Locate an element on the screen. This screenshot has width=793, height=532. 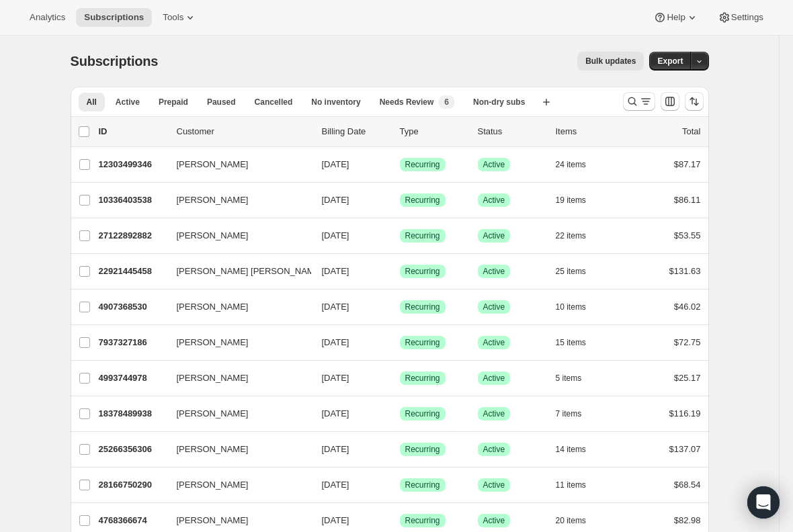
span: $87.17 is located at coordinates (687, 164).